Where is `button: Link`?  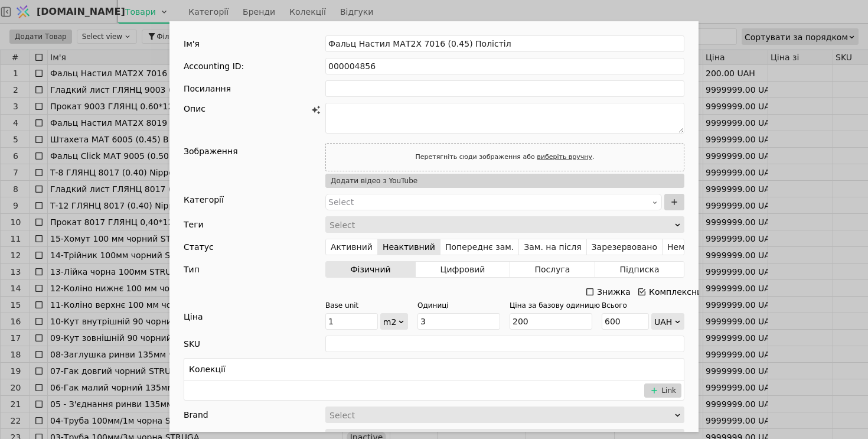
button: Link is located at coordinates (662, 391).